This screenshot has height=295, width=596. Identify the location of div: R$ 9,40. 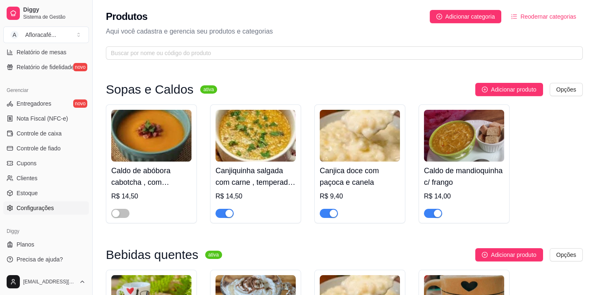
(360, 196).